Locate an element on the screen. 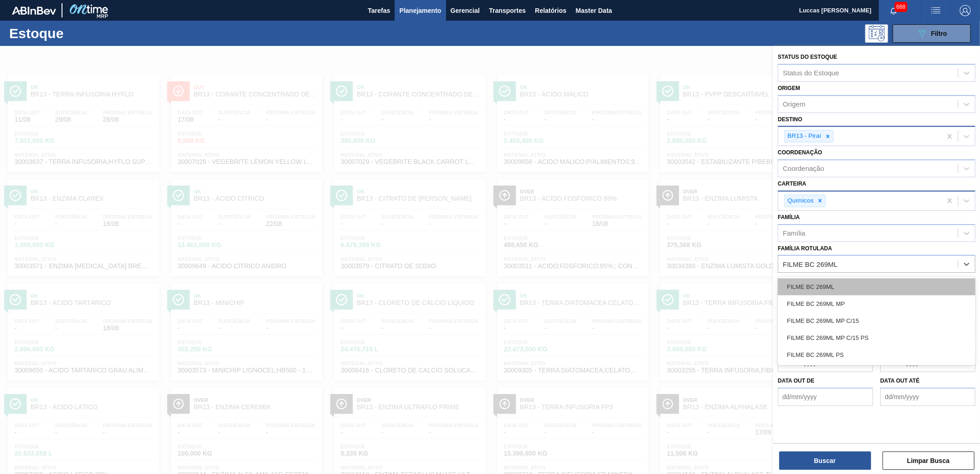 The image size is (980, 474). span: Tarefas is located at coordinates (379, 11).